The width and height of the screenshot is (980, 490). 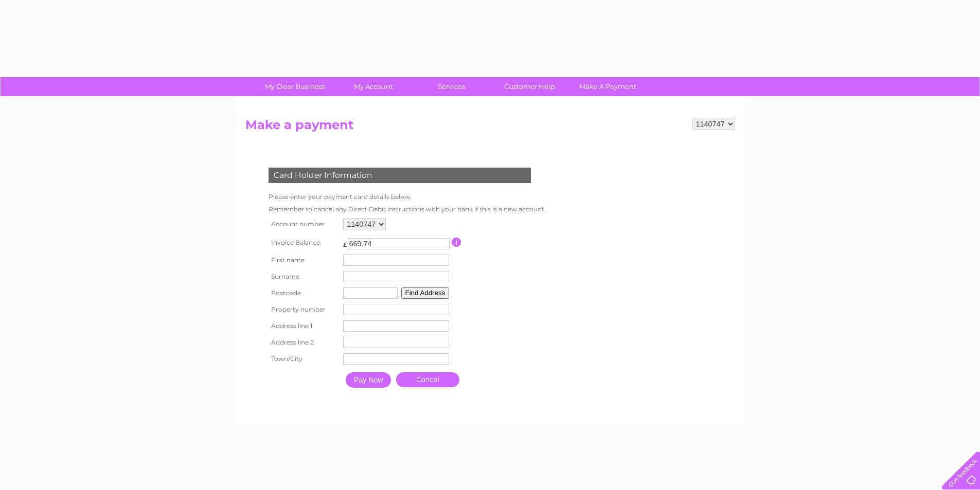 What do you see at coordinates (304, 293) in the screenshot?
I see `th: Postcode` at bounding box center [304, 293].